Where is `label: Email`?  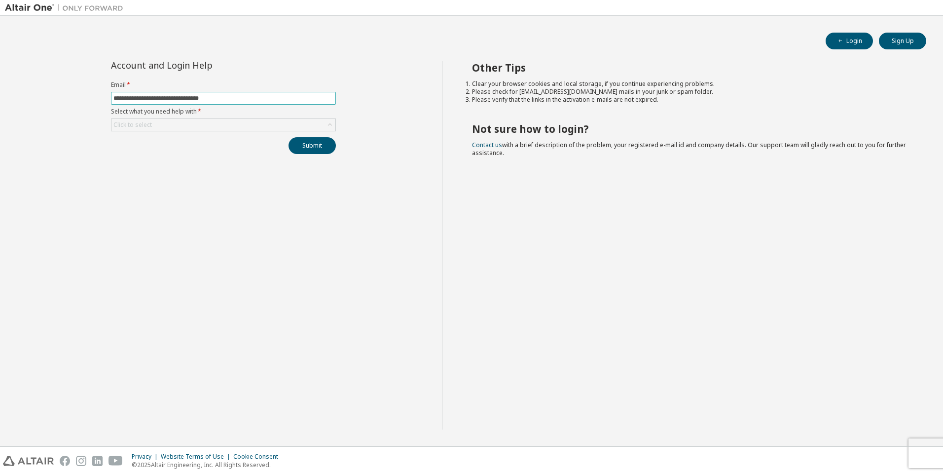
label: Email is located at coordinates (223, 85).